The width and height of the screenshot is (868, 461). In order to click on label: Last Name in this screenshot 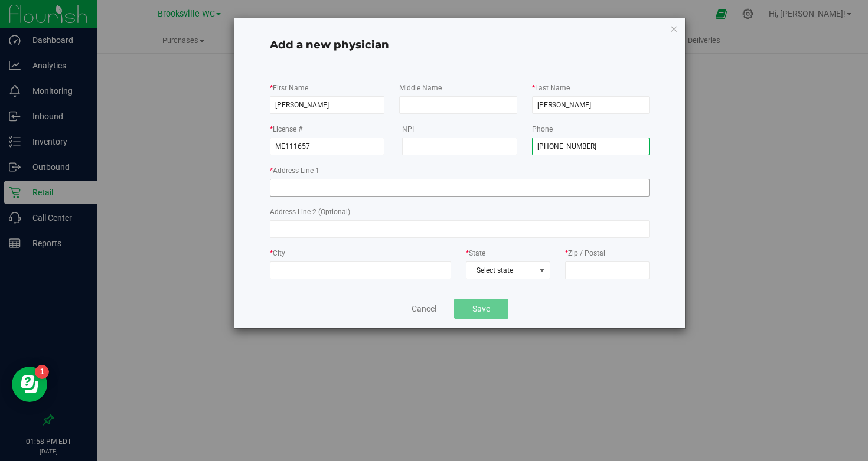, I will do `click(551, 88)`.